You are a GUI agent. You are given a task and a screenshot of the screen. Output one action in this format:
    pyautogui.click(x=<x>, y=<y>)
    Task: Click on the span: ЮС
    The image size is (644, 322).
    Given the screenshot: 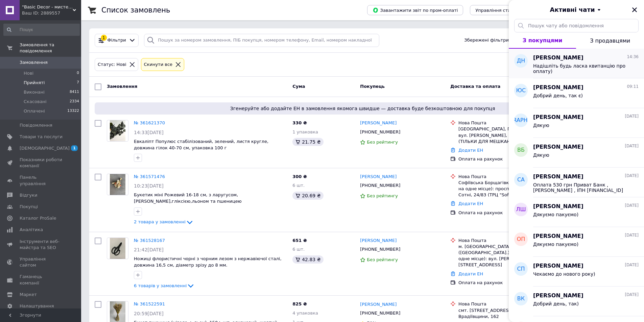 What is the action you would take?
    pyautogui.click(x=521, y=91)
    